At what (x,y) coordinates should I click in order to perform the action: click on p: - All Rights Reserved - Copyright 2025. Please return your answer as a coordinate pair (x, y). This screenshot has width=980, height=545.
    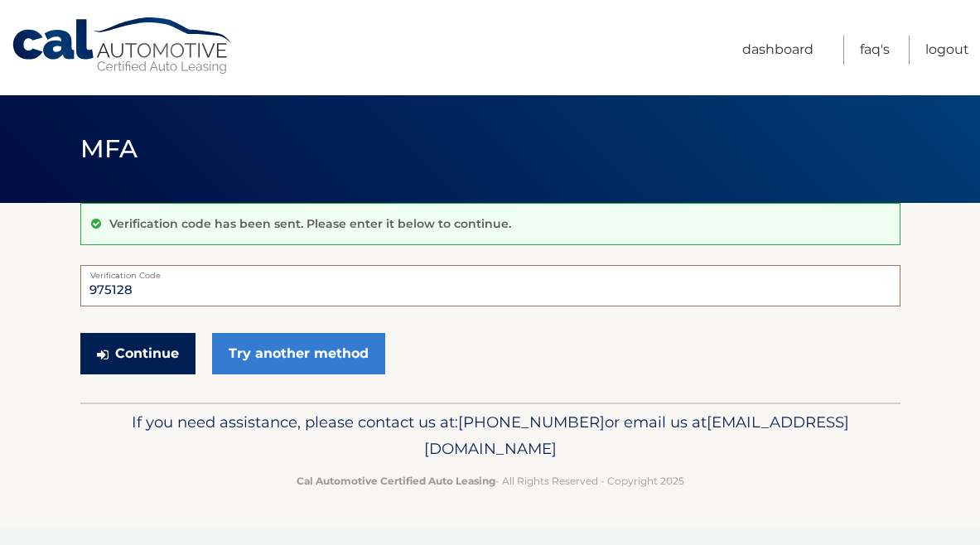
    Looking at the image, I should click on (490, 480).